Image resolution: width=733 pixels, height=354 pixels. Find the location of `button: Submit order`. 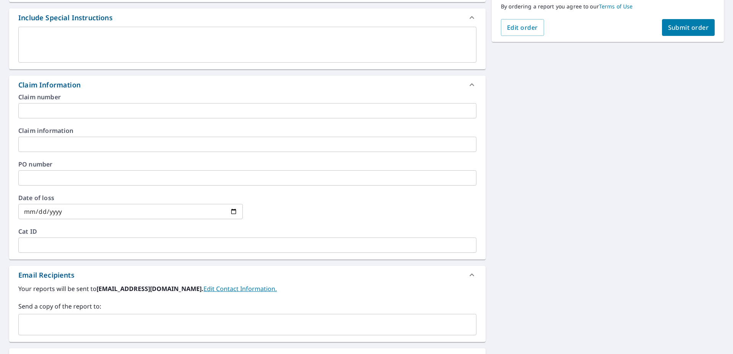

button: Submit order is located at coordinates (688, 27).